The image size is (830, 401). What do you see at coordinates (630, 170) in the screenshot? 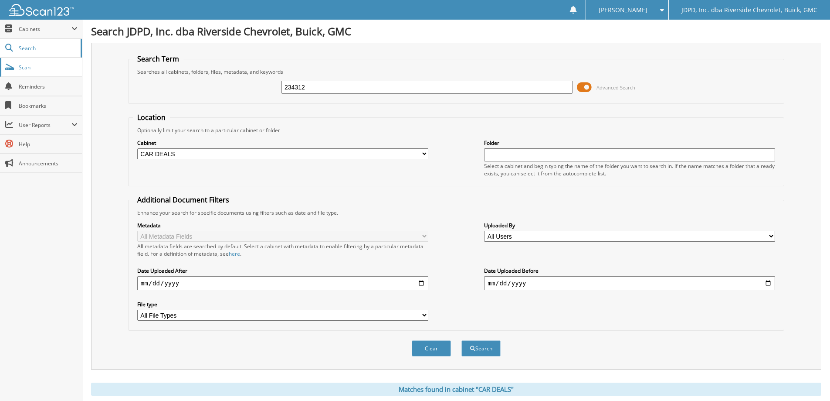
I see `div: Select a cabinet and begin typing the name of the folder you want to search in. If the name match...` at bounding box center [630, 170].